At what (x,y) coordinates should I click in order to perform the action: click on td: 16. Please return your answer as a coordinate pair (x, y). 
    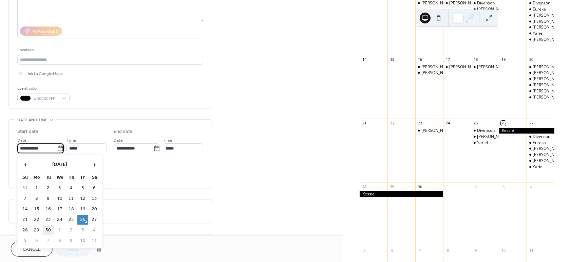
    Looking at the image, I should click on (48, 209).